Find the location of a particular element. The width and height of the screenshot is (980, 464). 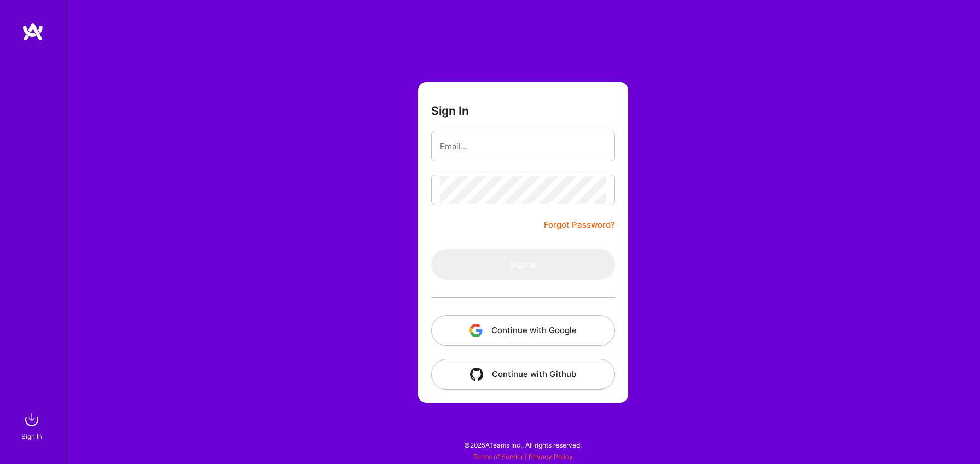

button: Sign In is located at coordinates (523, 264).